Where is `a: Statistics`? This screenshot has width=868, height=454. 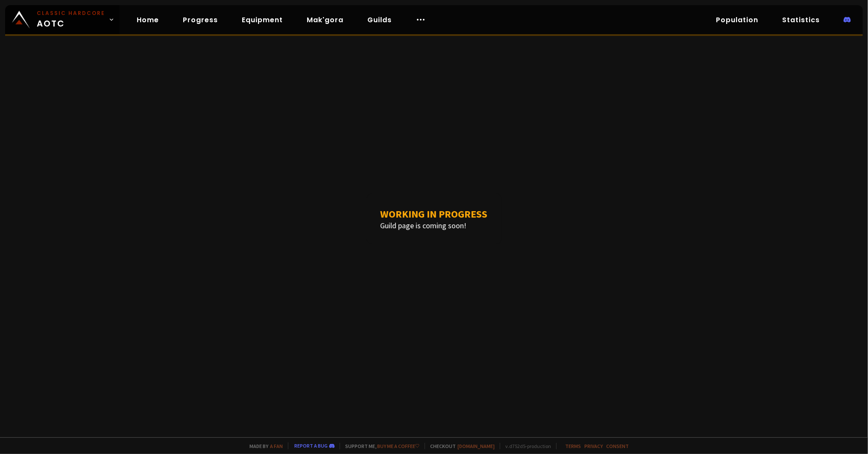
a: Statistics is located at coordinates (801, 19).